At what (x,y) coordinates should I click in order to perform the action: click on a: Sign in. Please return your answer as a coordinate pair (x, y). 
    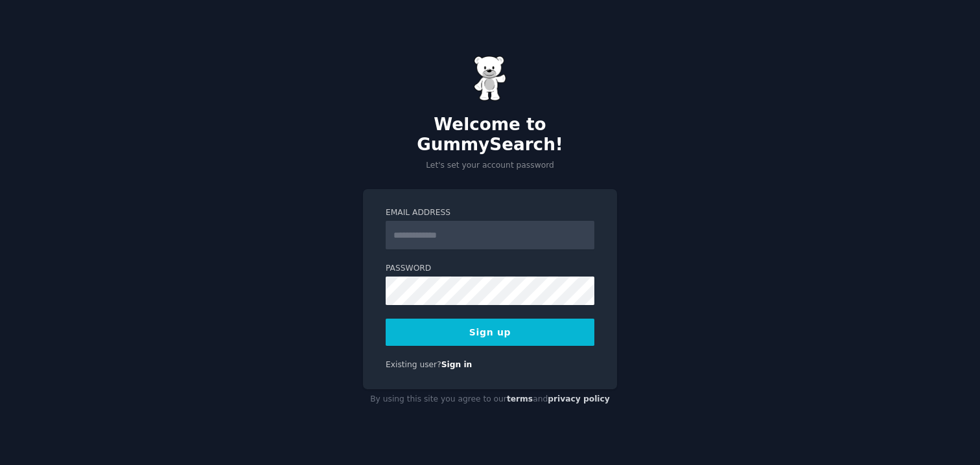
    Looking at the image, I should click on (458, 365).